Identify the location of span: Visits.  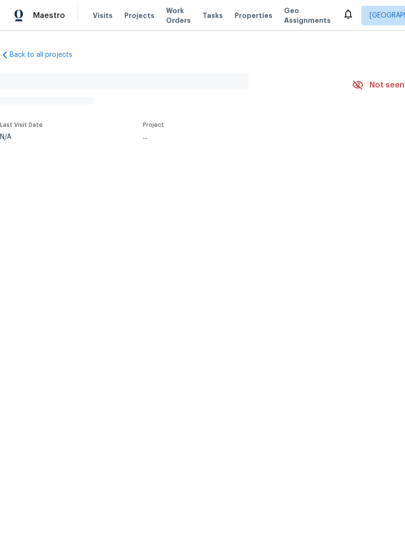
(103, 16).